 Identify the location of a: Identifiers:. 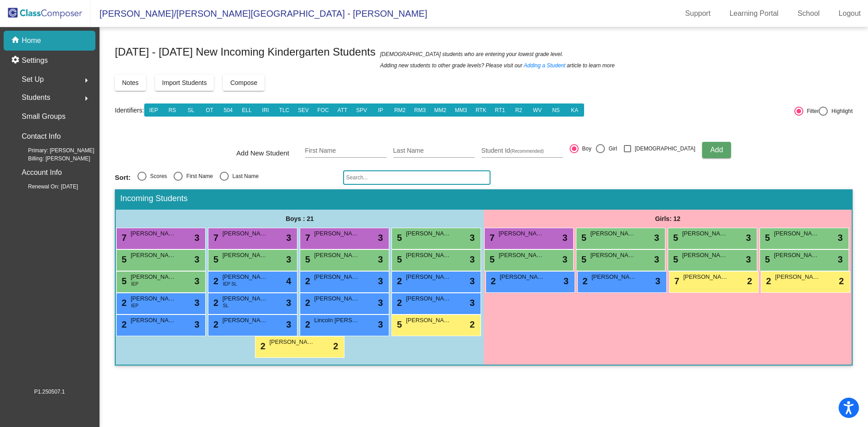
(129, 110).